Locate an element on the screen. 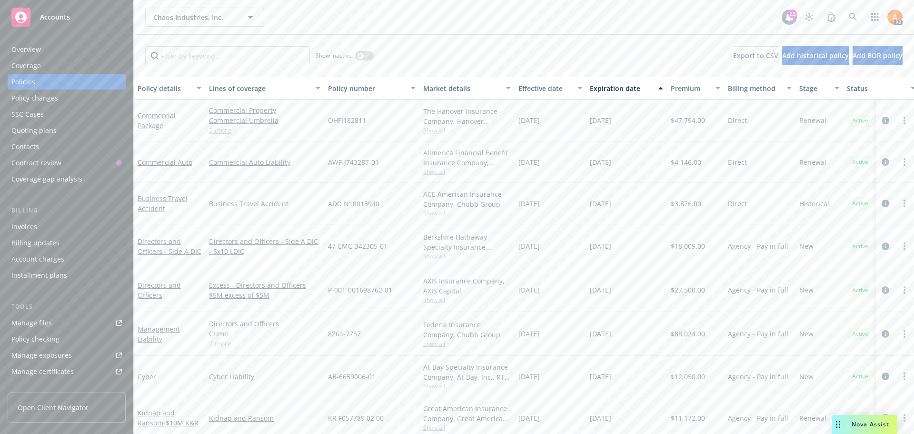 The height and width of the screenshot is (434, 914). span: 47-EMC-342305-01 is located at coordinates (358, 246).